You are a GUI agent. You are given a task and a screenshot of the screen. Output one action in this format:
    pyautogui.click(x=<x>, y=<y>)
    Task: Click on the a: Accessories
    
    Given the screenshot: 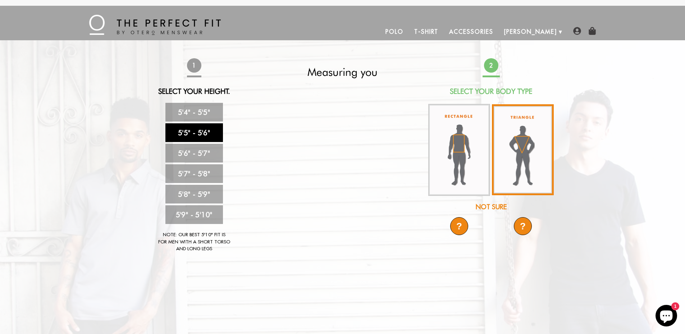 What is the action you would take?
    pyautogui.click(x=471, y=32)
    